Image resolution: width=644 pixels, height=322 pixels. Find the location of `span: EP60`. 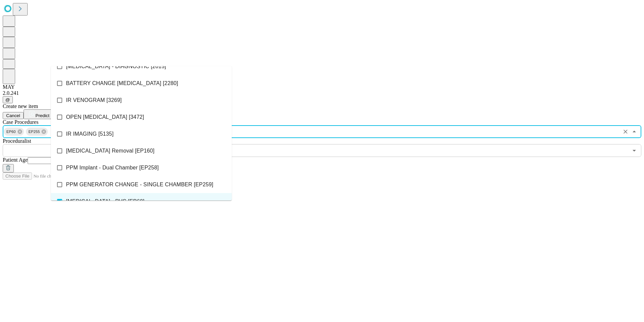

span: EP60 is located at coordinates (11, 131).